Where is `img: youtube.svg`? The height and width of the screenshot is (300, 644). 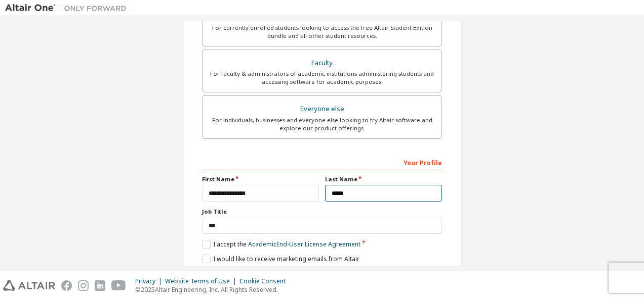 img: youtube.svg is located at coordinates (119, 285).